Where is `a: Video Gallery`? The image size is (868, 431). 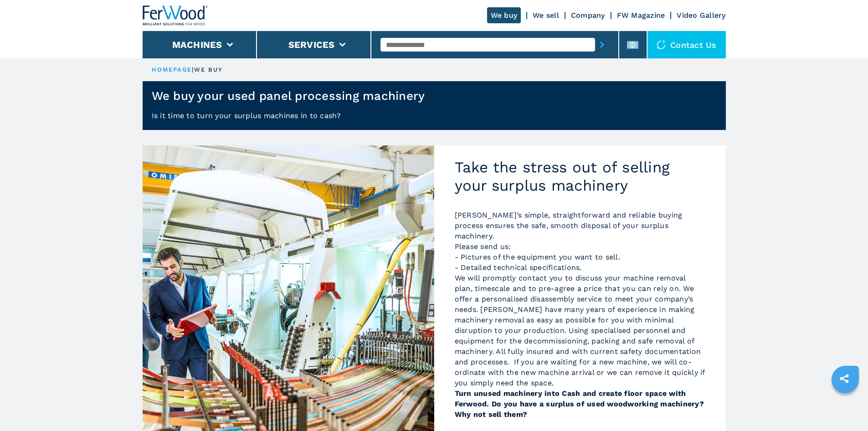 a: Video Gallery is located at coordinates (700, 15).